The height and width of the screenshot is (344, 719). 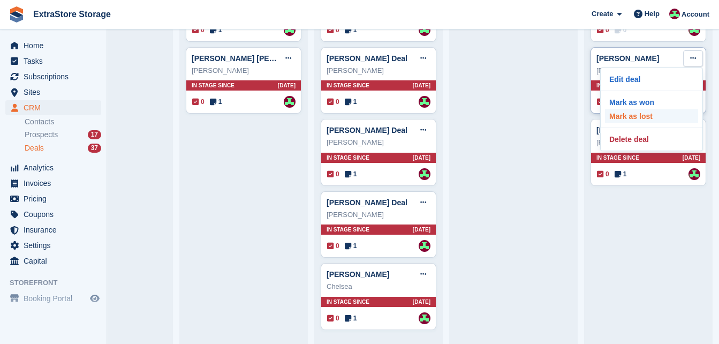 I want to click on span: Storefront, so click(x=58, y=283).